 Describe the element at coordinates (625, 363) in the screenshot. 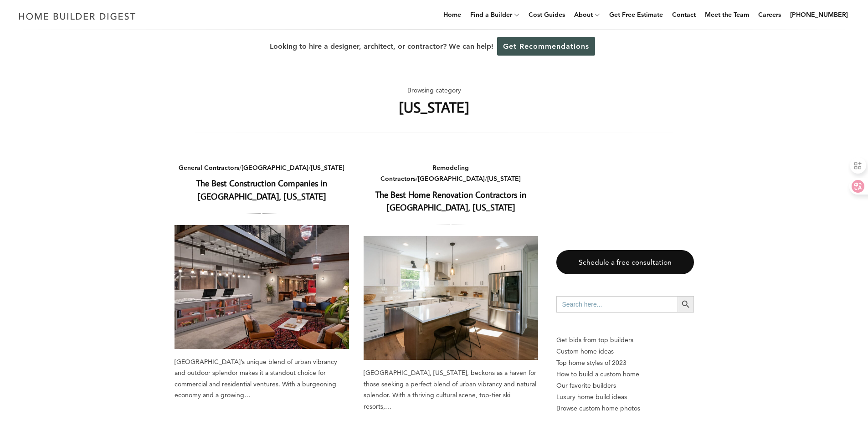

I see `p: Top home styles of 2023` at that location.